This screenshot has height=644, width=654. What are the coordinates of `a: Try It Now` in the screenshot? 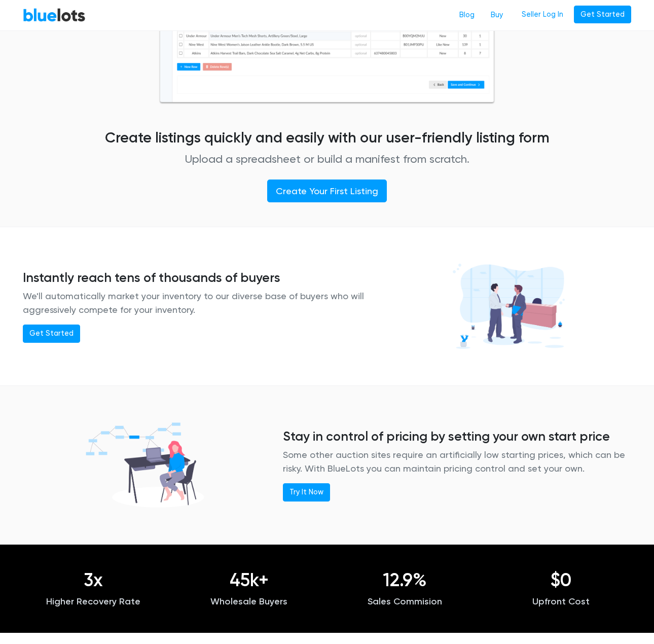 It's located at (306, 492).